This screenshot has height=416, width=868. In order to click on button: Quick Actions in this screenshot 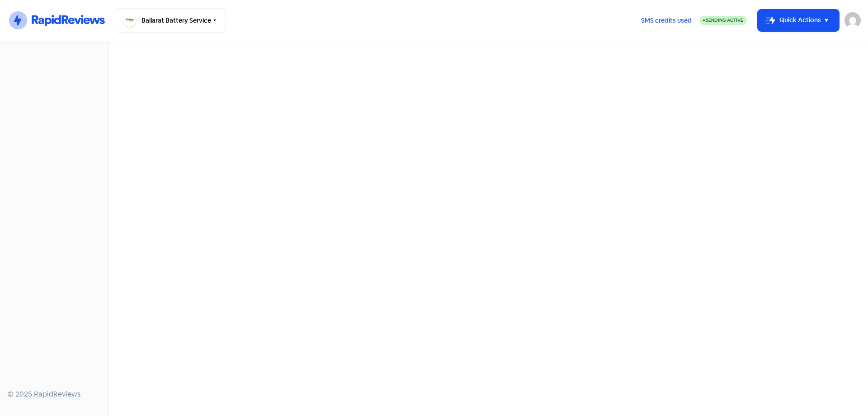, I will do `click(798, 20)`.